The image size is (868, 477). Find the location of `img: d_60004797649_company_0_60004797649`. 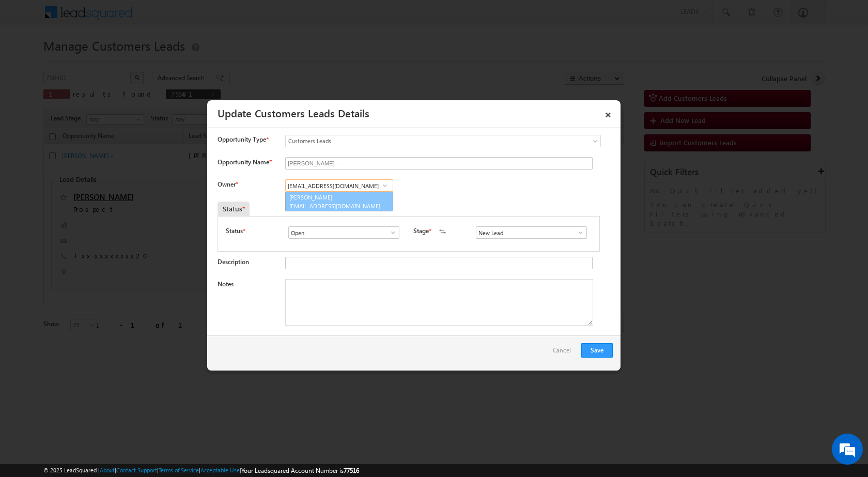

img: d_60004797649_company_0_60004797649 is located at coordinates (30, 61).